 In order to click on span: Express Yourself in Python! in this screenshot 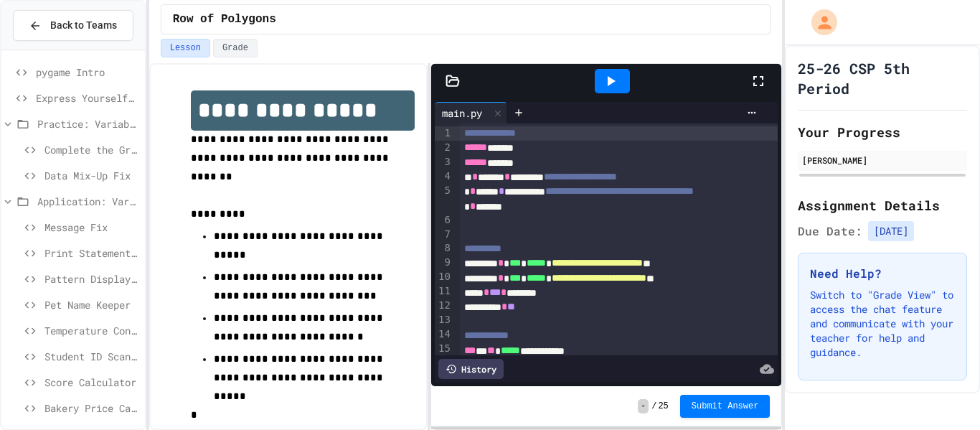, I will do `click(88, 98)`.